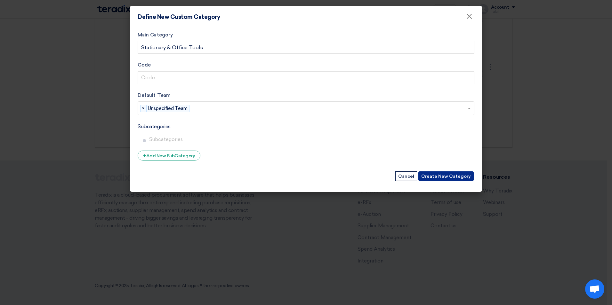 The height and width of the screenshot is (305, 612). Describe the element at coordinates (306, 78) in the screenshot. I see `input: Code` at that location.